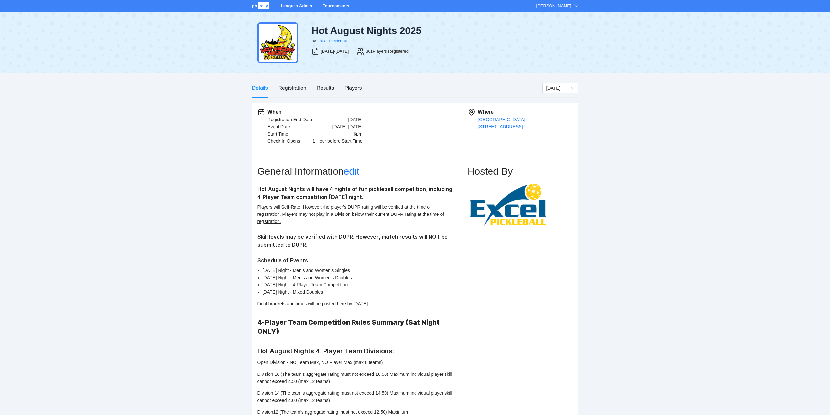 Image resolution: width=830 pixels, height=415 pixels. I want to click on h2: Hosted By, so click(520, 171).